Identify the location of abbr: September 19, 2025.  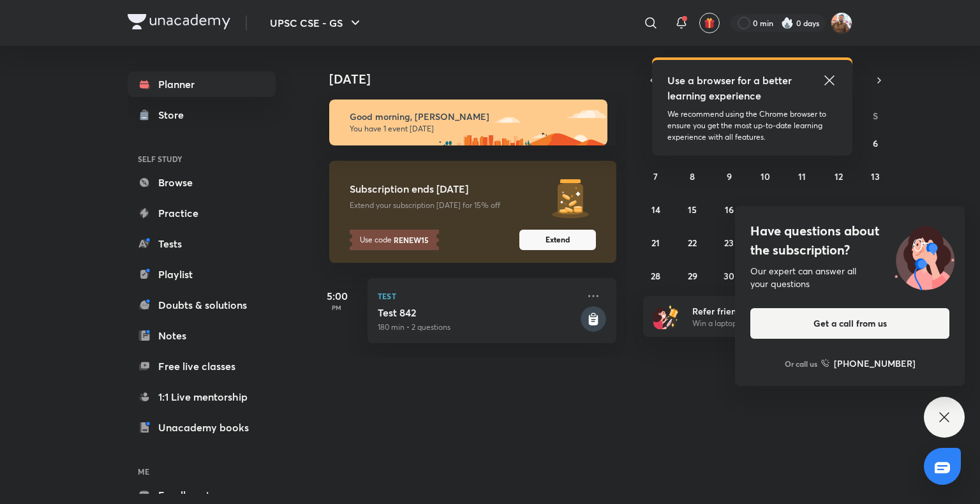
(839, 209).